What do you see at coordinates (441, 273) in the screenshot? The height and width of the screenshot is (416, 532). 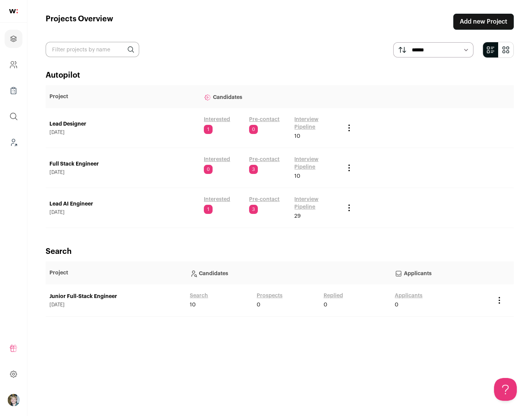 I see `p: Applicants` at bounding box center [441, 273].